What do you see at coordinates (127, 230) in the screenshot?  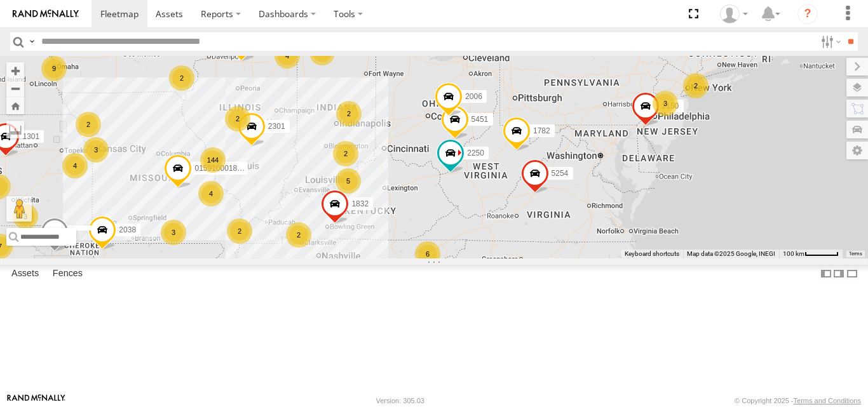 I see `span: 2038` at bounding box center [127, 230].